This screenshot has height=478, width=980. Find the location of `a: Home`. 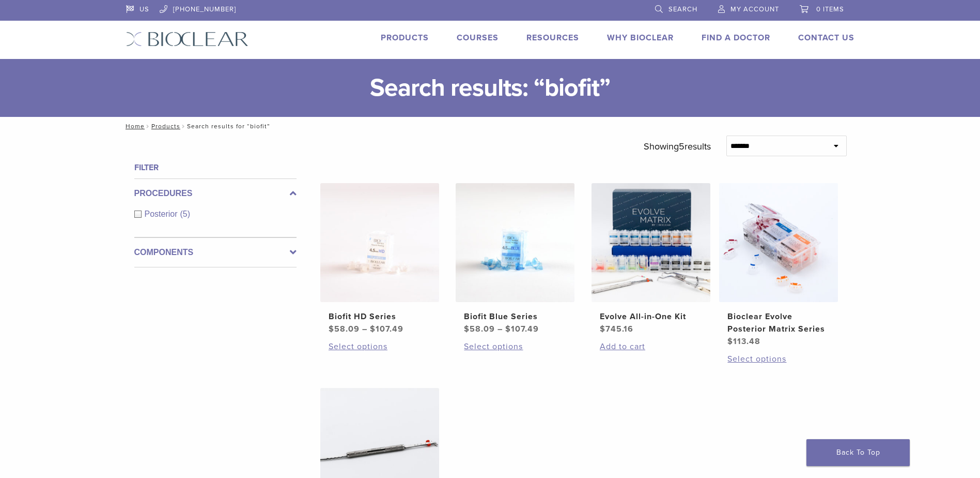

a: Home is located at coordinates (133, 126).